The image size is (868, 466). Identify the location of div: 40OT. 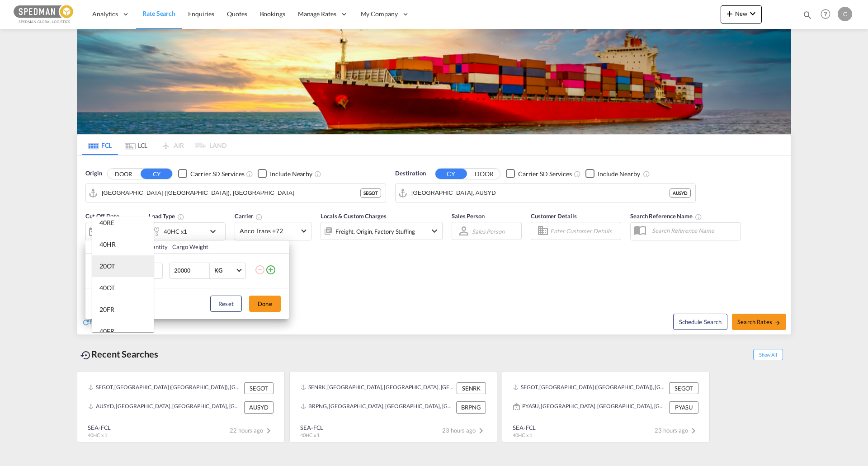
(107, 288).